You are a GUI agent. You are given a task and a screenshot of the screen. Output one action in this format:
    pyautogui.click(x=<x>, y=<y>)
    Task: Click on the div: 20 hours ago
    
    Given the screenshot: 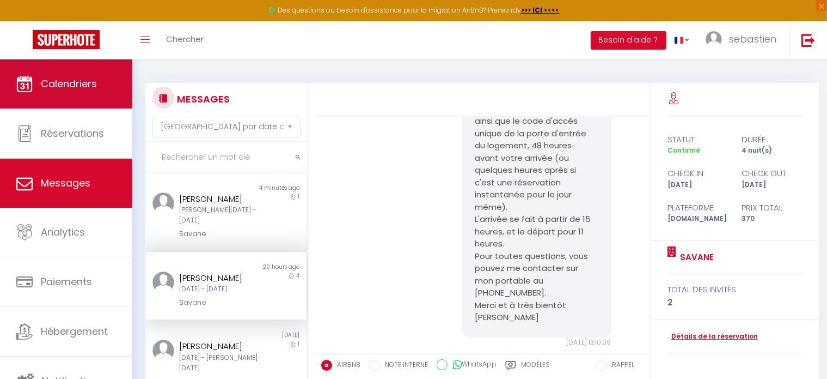 What is the action you would take?
    pyautogui.click(x=266, y=267)
    